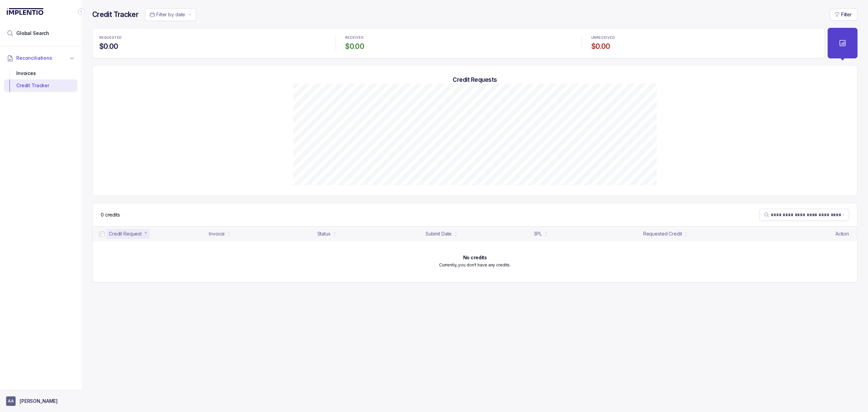 This screenshot has width=868, height=412. What do you see at coordinates (41, 79) in the screenshot?
I see `div: Reconciliations` at bounding box center [41, 79].